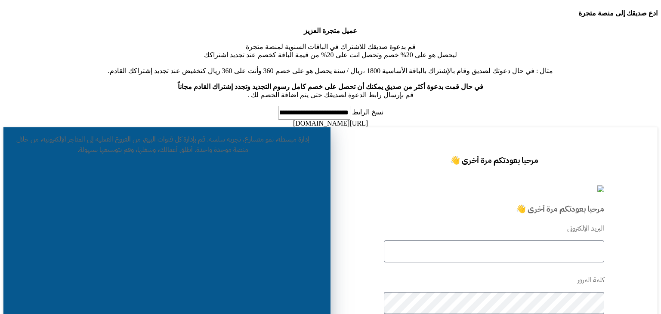 The height and width of the screenshot is (314, 661). Describe the element at coordinates (494, 209) in the screenshot. I see `h3: مرحبا بعودتكم مرة أخرى 👋` at that location.